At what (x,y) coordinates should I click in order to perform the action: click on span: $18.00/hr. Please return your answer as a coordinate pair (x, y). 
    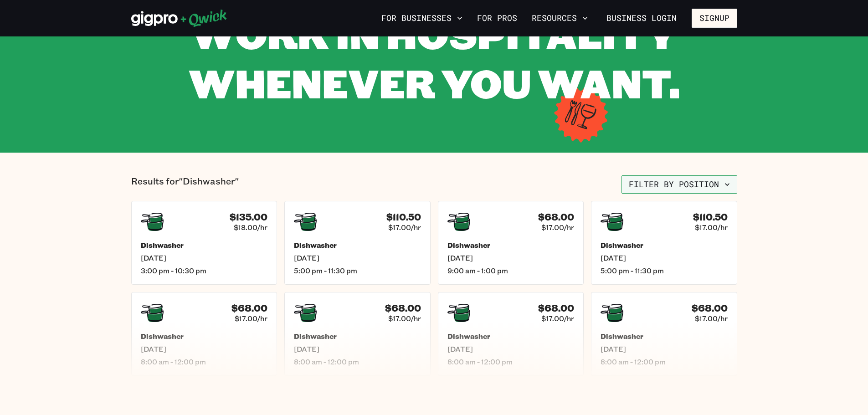
    Looking at the image, I should click on (251, 227).